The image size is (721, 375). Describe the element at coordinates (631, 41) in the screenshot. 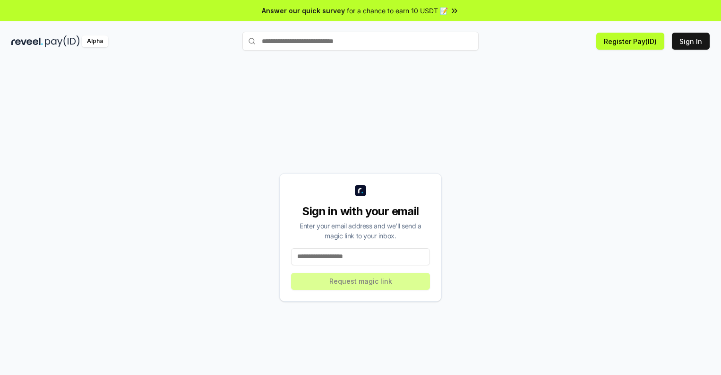

I see `button: Register Pay(ID)` at that location.